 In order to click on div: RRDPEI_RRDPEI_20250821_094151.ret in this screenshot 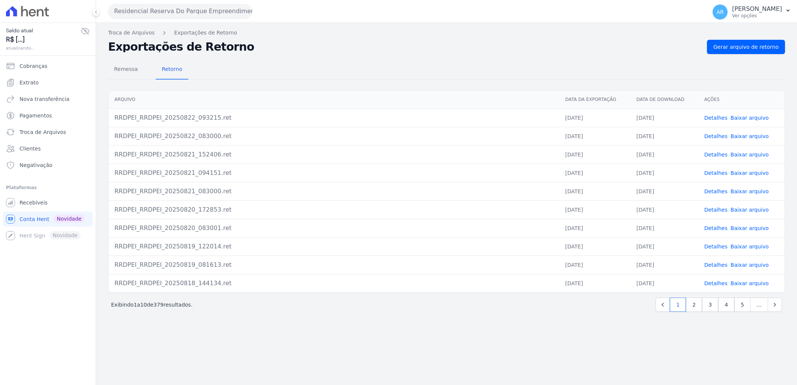, I will do `click(334, 173)`.